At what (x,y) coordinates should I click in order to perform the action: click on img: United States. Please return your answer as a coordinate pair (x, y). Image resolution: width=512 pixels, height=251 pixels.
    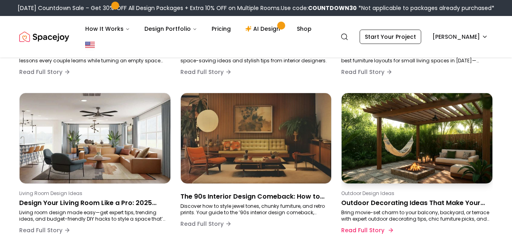
    Looking at the image, I should click on (90, 45).